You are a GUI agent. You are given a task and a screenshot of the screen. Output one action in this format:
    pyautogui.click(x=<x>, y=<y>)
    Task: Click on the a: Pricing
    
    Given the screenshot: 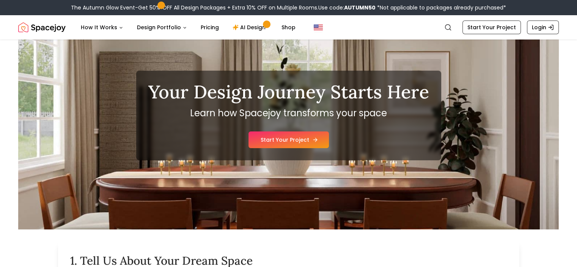 What is the action you would take?
    pyautogui.click(x=210, y=27)
    